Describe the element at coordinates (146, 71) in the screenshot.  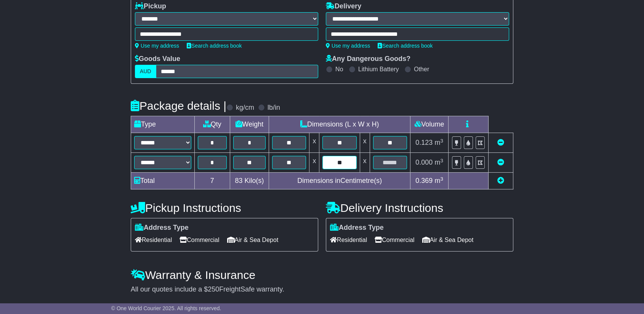
I see `label: AUD` at that location.